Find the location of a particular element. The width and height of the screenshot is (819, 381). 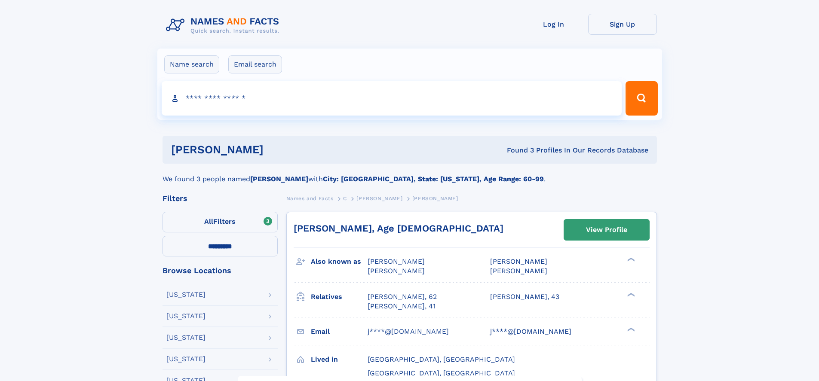

h3: Also known as is located at coordinates (339, 262).